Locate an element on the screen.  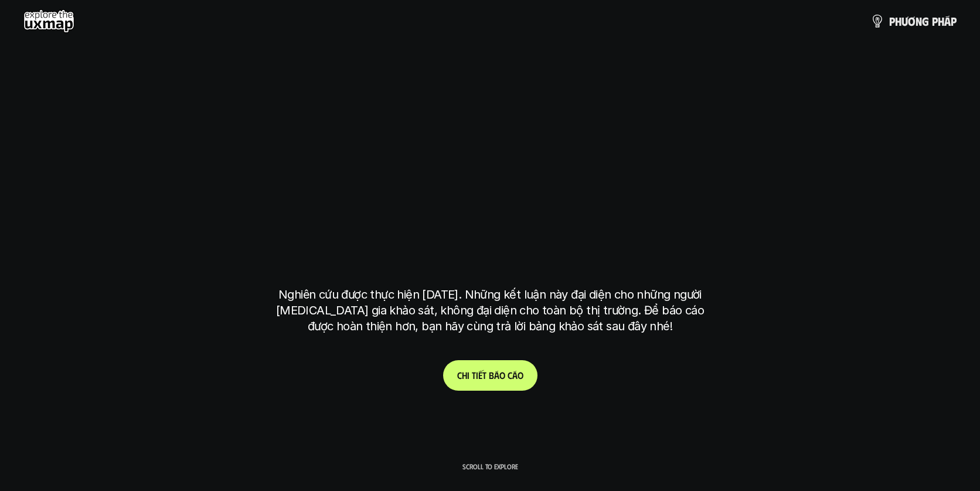
span: C is located at coordinates (460, 375).